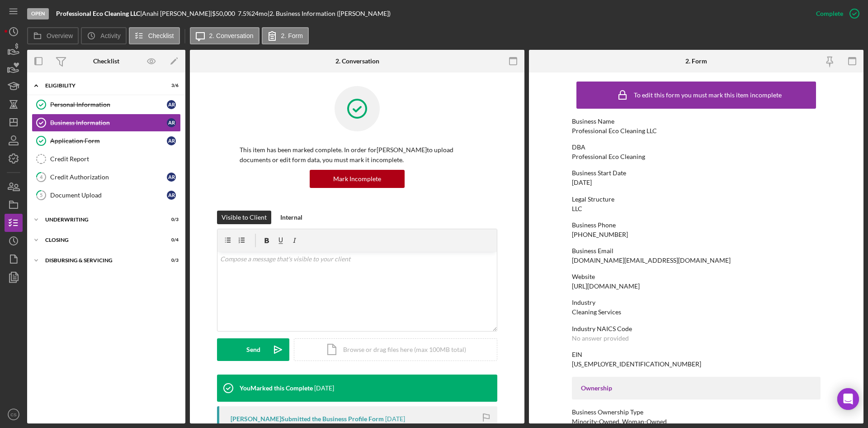 The height and width of the screenshot is (428, 868). Describe the element at coordinates (106, 141) in the screenshot. I see `a: Application FormAR` at that location.